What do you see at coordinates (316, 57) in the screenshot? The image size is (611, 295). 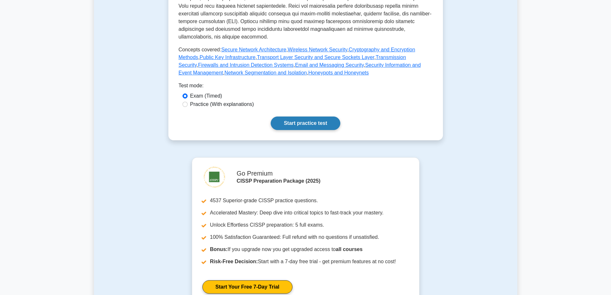 I see `a: Transport Layer Security and Secure Sockets Layer` at bounding box center [316, 57].